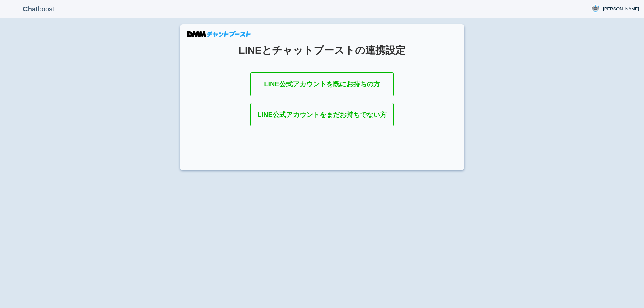 The width and height of the screenshot is (644, 308). What do you see at coordinates (30, 9) in the screenshot?
I see `b: Chat` at bounding box center [30, 9].